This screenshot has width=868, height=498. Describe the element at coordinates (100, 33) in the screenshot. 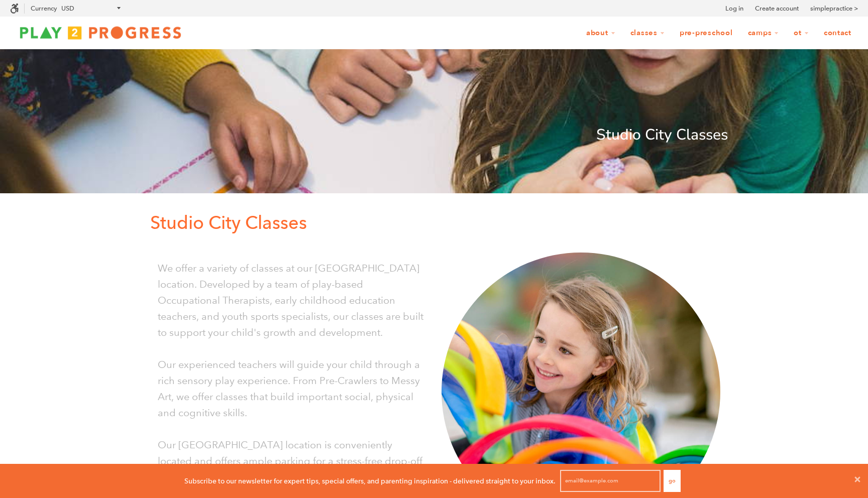

I see `img: Play2Progress logo` at that location.